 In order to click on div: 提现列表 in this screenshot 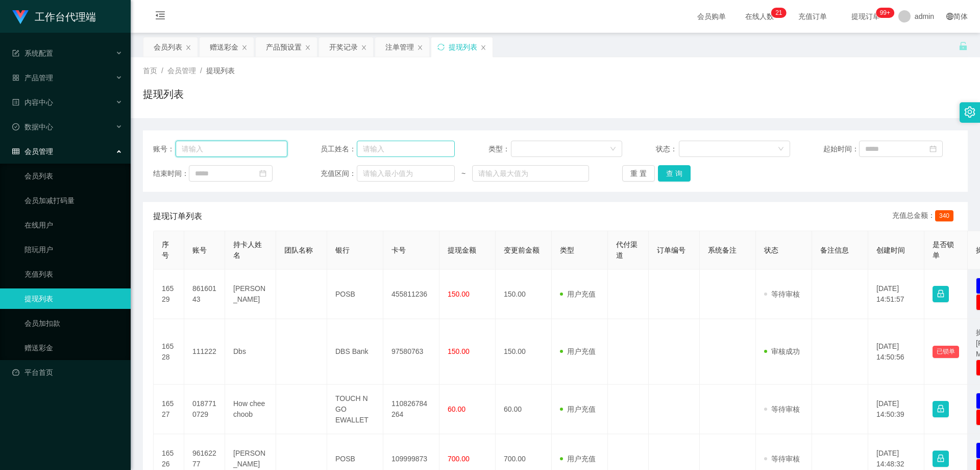, I will do `click(463, 47)`.